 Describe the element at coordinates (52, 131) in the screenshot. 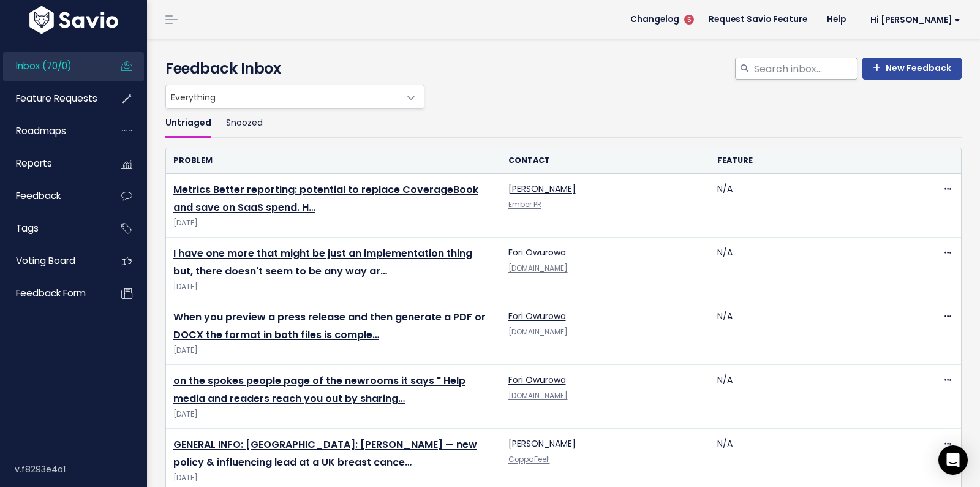

I see `a: Roadmaps` at that location.